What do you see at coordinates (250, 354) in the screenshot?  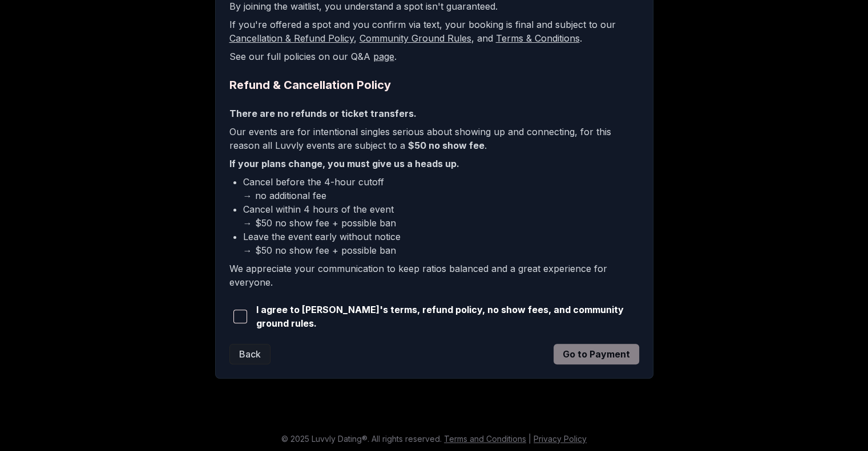 I see `button: Back` at bounding box center [250, 354].